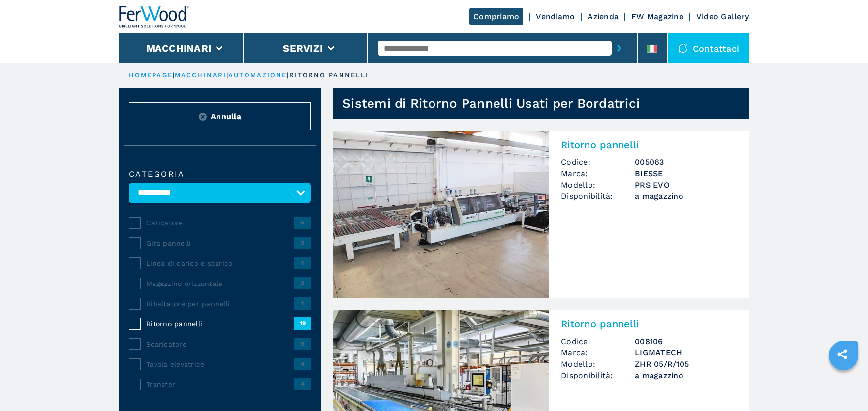  I want to click on h3: 008106, so click(686, 341).